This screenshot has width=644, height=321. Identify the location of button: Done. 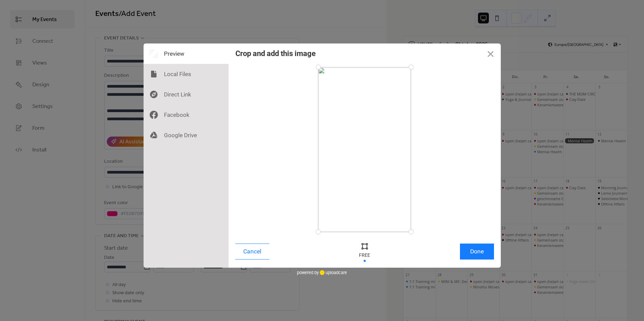
(477, 252).